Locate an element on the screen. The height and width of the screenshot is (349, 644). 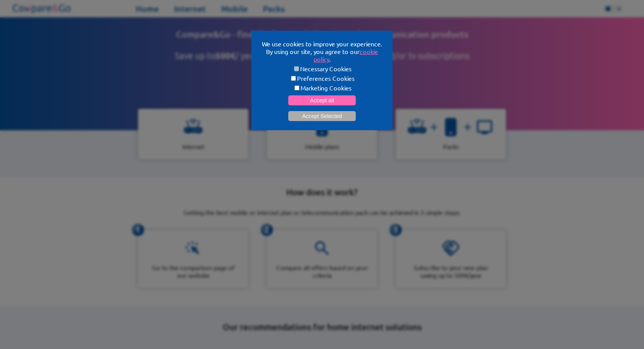
label: Necessary Cookies is located at coordinates (322, 68).